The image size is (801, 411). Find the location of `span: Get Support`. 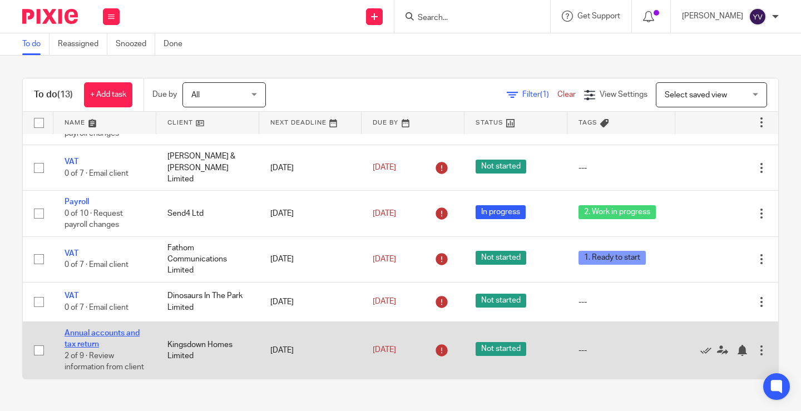

span: Get Support is located at coordinates (598, 16).